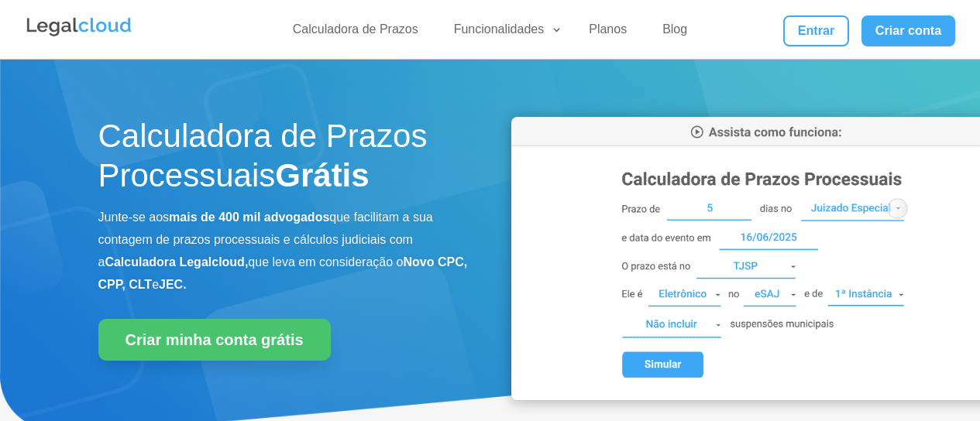 The image size is (980, 421). What do you see at coordinates (79, 27) in the screenshot?
I see `img: Legalcloud Logo` at bounding box center [79, 27].